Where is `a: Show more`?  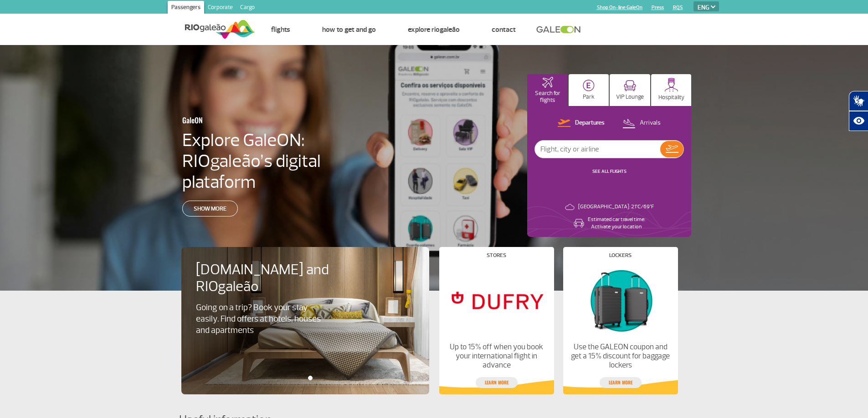 a: Show more is located at coordinates (210, 208).